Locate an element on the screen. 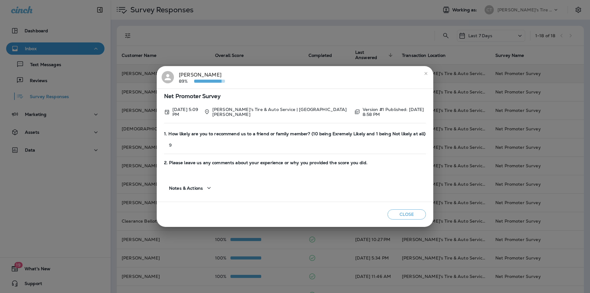 Image resolution: width=590 pixels, height=293 pixels. button: close is located at coordinates (426, 73).